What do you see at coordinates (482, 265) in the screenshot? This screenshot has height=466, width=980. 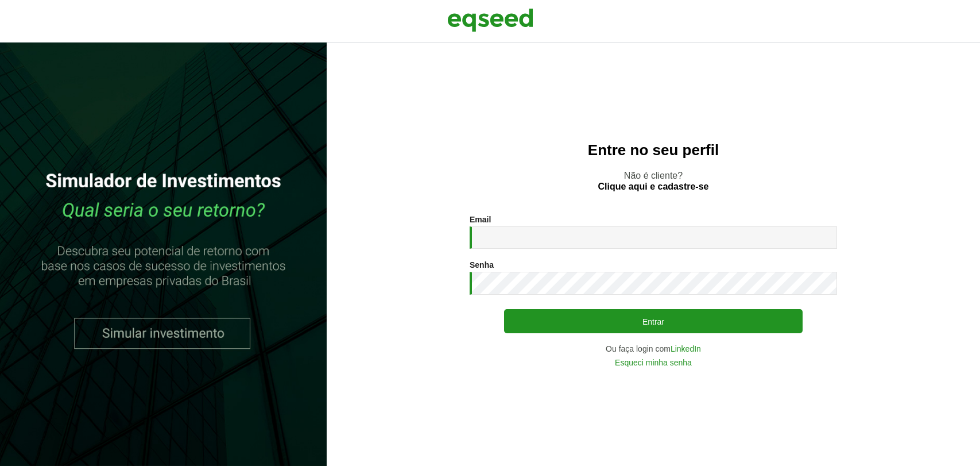 I see `label: Senha` at bounding box center [482, 265].